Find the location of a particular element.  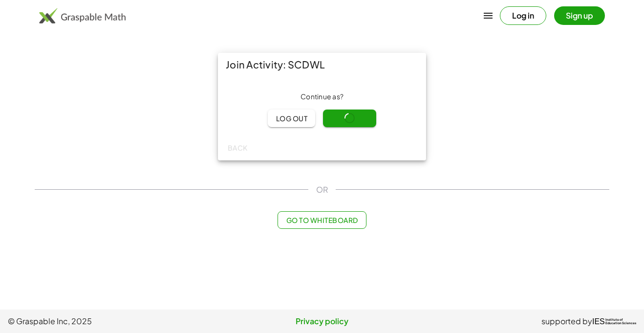

a: Privacy policy is located at coordinates (322, 321).